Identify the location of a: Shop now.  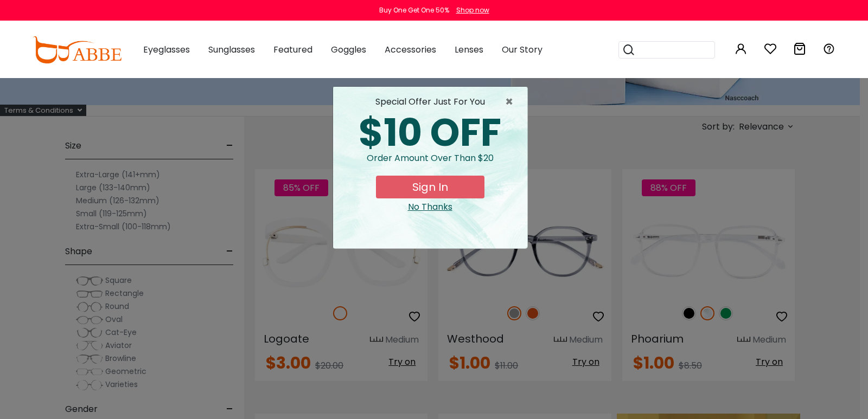
(470, 10).